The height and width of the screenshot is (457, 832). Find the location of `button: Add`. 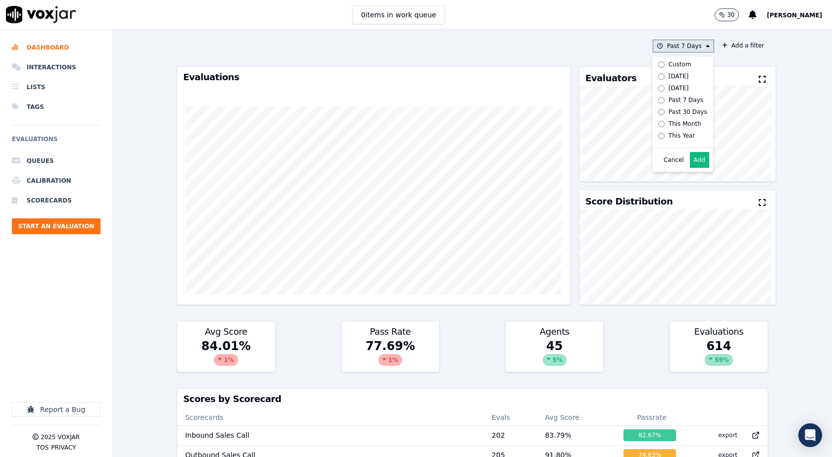

button: Add is located at coordinates (699, 160).